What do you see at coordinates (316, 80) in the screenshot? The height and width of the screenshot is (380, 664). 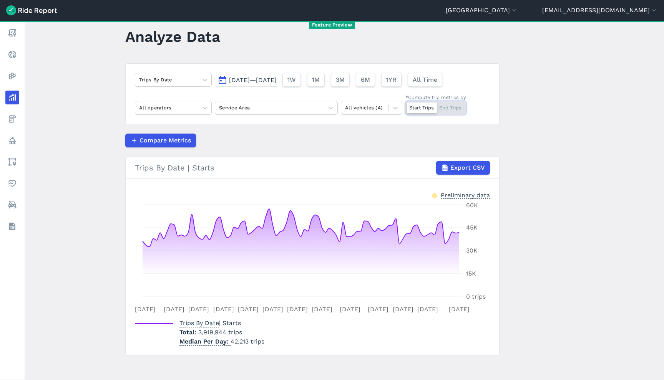 I see `button: 1M` at bounding box center [316, 80].